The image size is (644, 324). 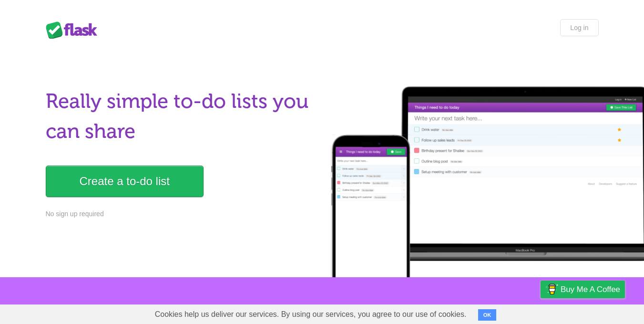 What do you see at coordinates (181, 214) in the screenshot?
I see `p: No sign up required` at bounding box center [181, 214].